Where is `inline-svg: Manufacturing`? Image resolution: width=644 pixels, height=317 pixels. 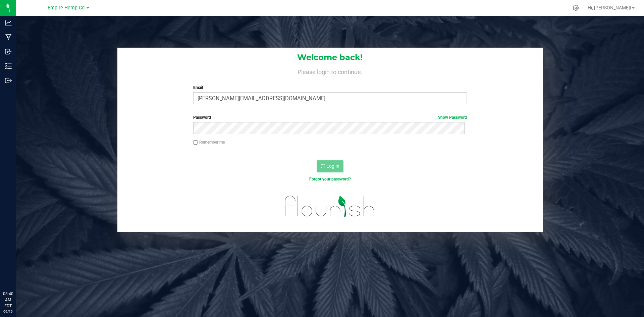
inline-svg: Manufacturing is located at coordinates (8, 38).